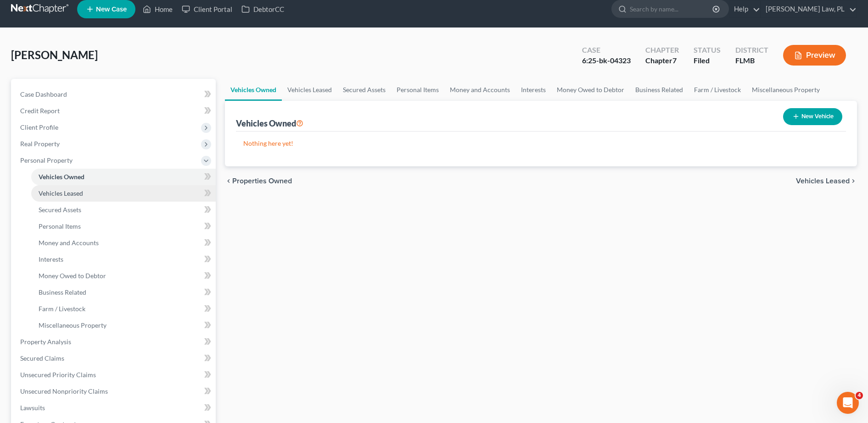 The width and height of the screenshot is (868, 423). Describe the element at coordinates (46, 342) in the screenshot. I see `span: Property Analysis` at that location.